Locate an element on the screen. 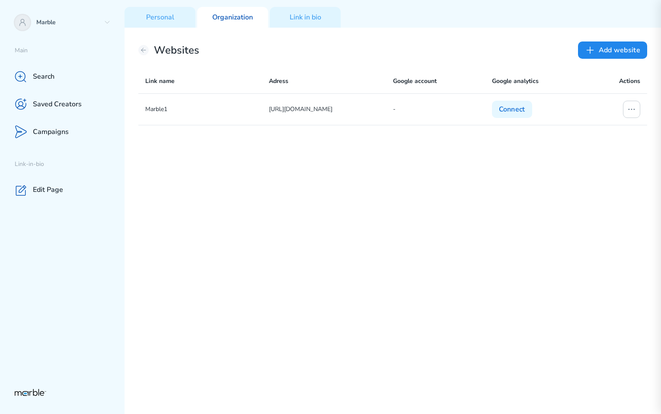  p: Personal is located at coordinates (160, 17).